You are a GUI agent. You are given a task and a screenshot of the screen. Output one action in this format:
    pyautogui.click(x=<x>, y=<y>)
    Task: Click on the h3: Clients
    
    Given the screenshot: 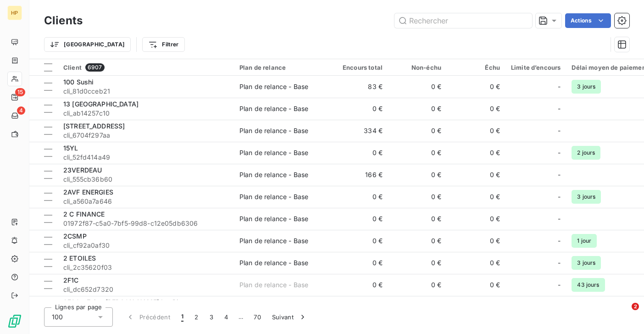 What is the action you would take?
    pyautogui.click(x=63, y=21)
    